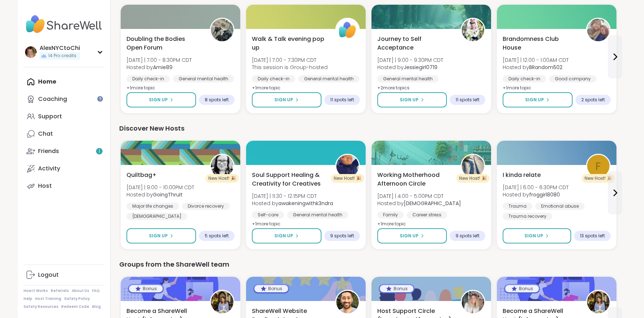 The image size is (644, 318). What do you see at coordinates (77, 299) in the screenshot?
I see `a: Safety Policy` at bounding box center [77, 299].